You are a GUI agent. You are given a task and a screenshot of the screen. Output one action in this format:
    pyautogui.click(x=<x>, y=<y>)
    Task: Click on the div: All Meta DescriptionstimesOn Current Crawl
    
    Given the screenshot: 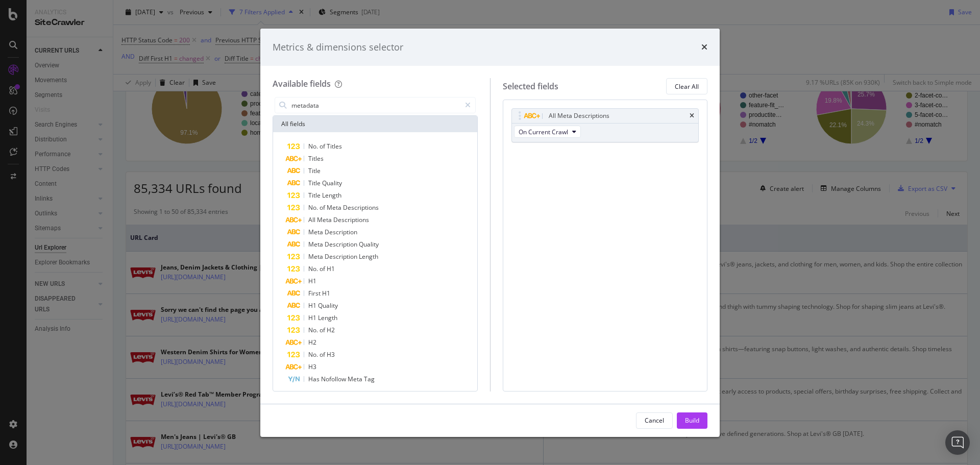 What is the action you would take?
    pyautogui.click(x=605, y=125)
    